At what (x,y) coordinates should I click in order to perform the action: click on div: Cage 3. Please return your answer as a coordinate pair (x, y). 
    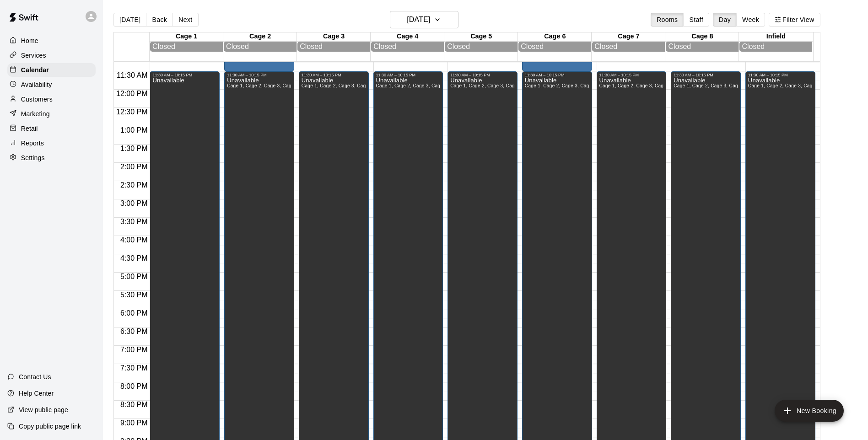
    Looking at the image, I should click on (334, 37).